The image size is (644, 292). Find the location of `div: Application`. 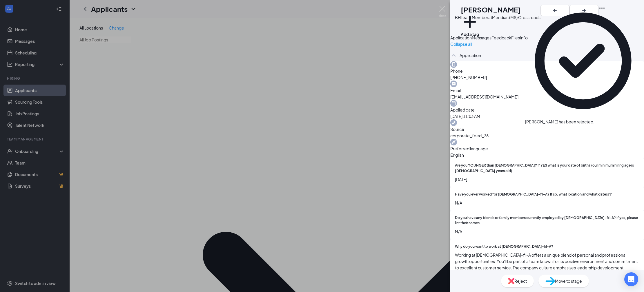

div: Application is located at coordinates (470, 55).